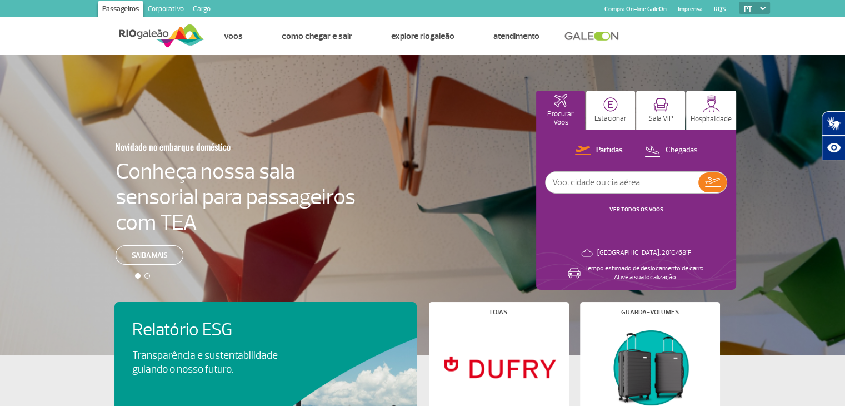  I want to click on img: hospitality.svg, so click(711, 103).